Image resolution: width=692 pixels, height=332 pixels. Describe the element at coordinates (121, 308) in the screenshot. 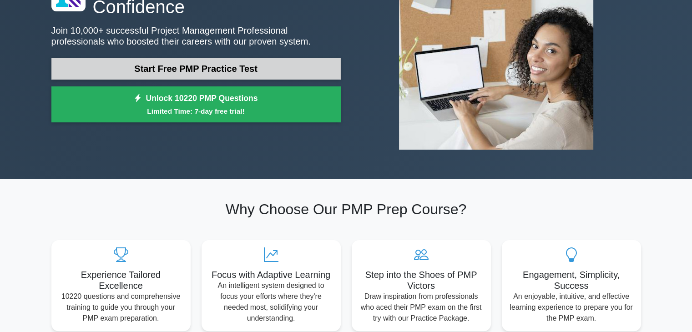

I see `p: 10220 questions and comprehensive training to guide you through your PMP exam preparation.` at that location.